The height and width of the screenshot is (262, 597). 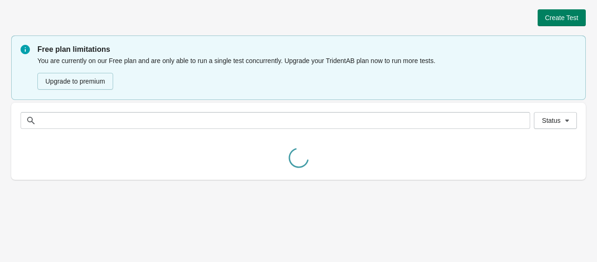 What do you see at coordinates (561, 18) in the screenshot?
I see `span: Create Test` at bounding box center [561, 18].